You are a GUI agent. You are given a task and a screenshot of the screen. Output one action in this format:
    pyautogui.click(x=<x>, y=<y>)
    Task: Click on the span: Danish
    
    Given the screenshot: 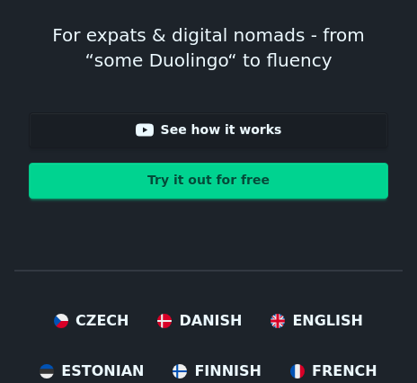 What is the action you would take?
    pyautogui.click(x=210, y=321)
    